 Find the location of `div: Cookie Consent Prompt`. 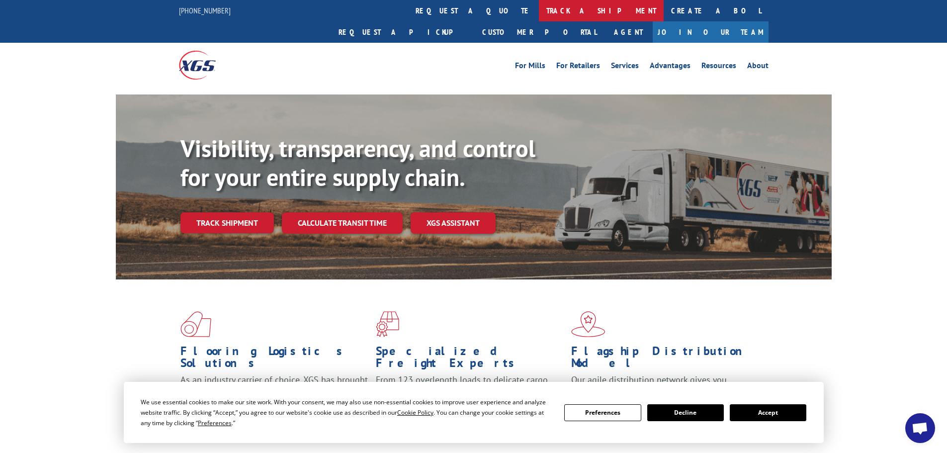

div: Cookie Consent Prompt is located at coordinates (474, 412).